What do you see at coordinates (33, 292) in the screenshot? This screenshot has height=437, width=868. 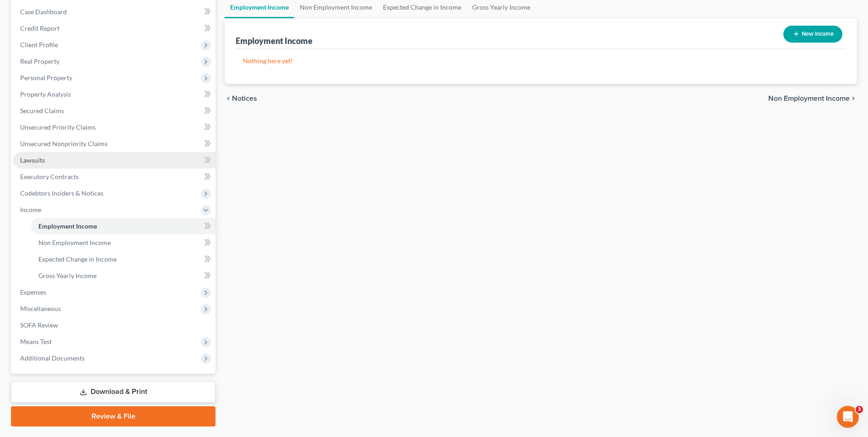 I see `span: Expenses` at bounding box center [33, 292].